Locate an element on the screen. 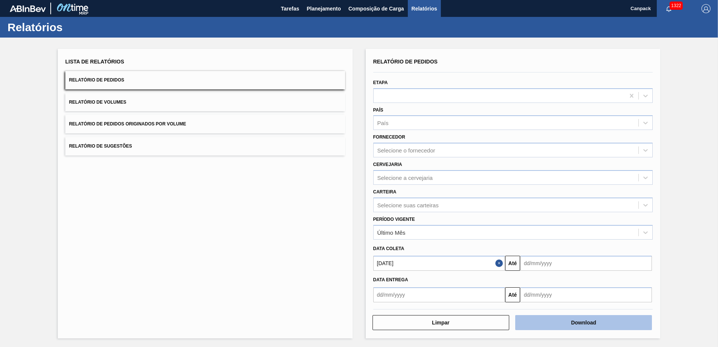 Image resolution: width=718 pixels, height=347 pixels. button: Limpar is located at coordinates (441, 323).